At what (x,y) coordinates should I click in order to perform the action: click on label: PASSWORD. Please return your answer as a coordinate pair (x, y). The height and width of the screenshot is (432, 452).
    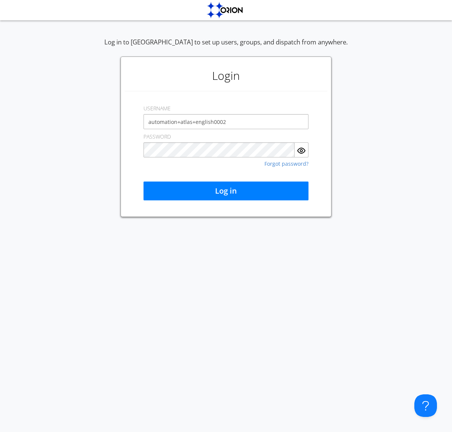
    Looking at the image, I should click on (157, 137).